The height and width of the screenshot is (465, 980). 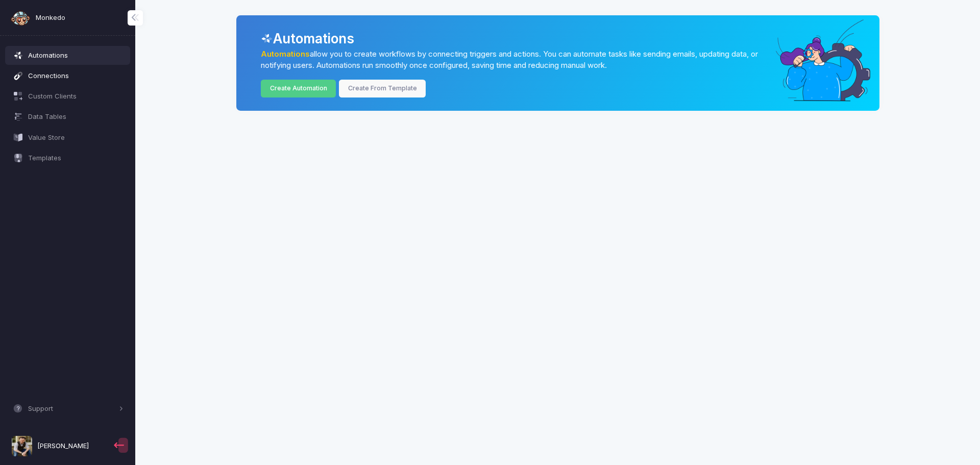 What do you see at coordinates (38, 18) in the screenshot?
I see `a: Monkedo` at bounding box center [38, 18].